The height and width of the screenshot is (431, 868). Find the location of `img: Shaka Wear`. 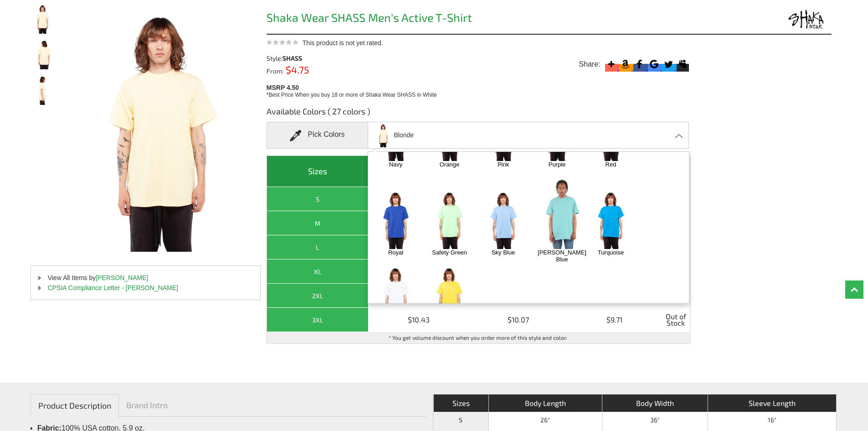

img: Shaka Wear is located at coordinates (806, 20).